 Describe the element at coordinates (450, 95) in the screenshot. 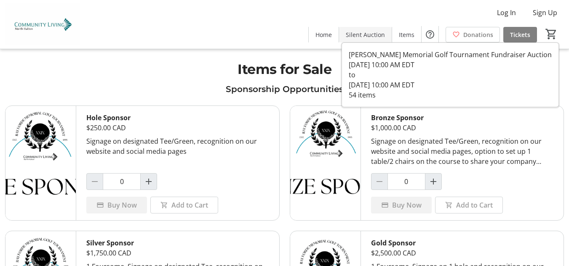

I see `div: 54 items` at that location.